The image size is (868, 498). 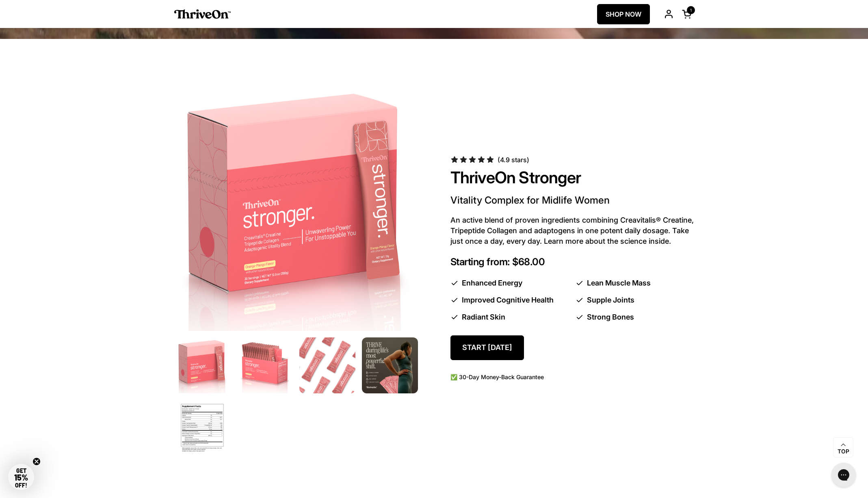 What do you see at coordinates (635, 301) in the screenshot?
I see `li: Supple Joints` at bounding box center [635, 301].